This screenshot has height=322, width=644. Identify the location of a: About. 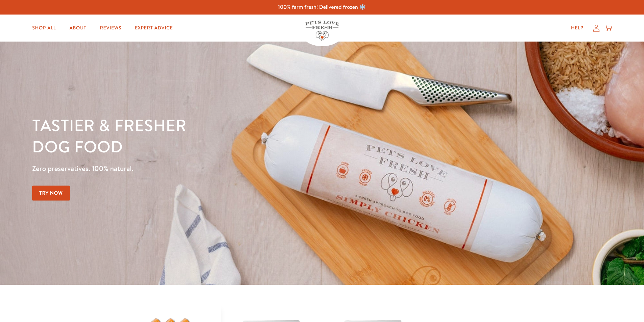
(78, 28).